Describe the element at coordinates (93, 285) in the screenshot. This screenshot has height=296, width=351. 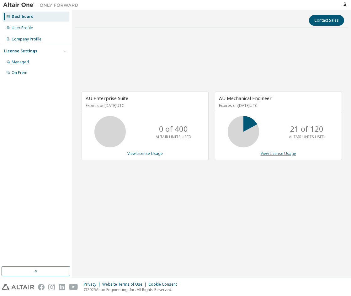
I see `div: Privacy` at that location.